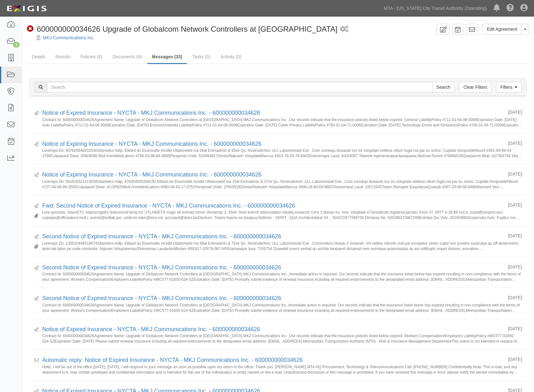 The height and width of the screenshot is (392, 534). Describe the element at coordinates (282, 246) in the screenshot. I see `small: Loremips Do: 130510446518674Sitametco Adip: Elitsed do Eiusmodte Incidid Utlaboreetd ma 58al Enim...` at that location.